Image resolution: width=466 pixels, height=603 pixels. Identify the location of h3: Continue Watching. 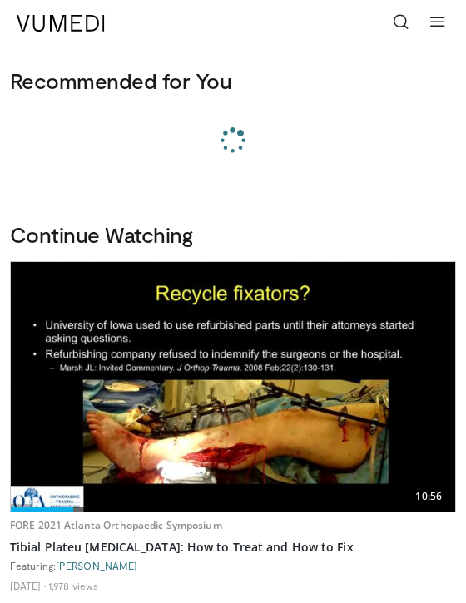
(233, 235).